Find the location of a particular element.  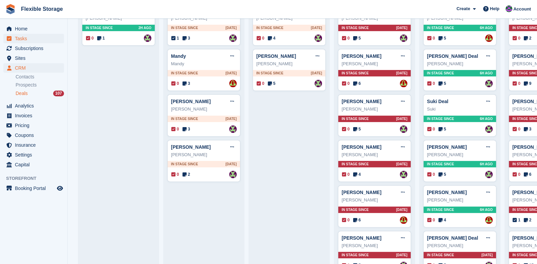

span: Sites is located at coordinates (35, 58).